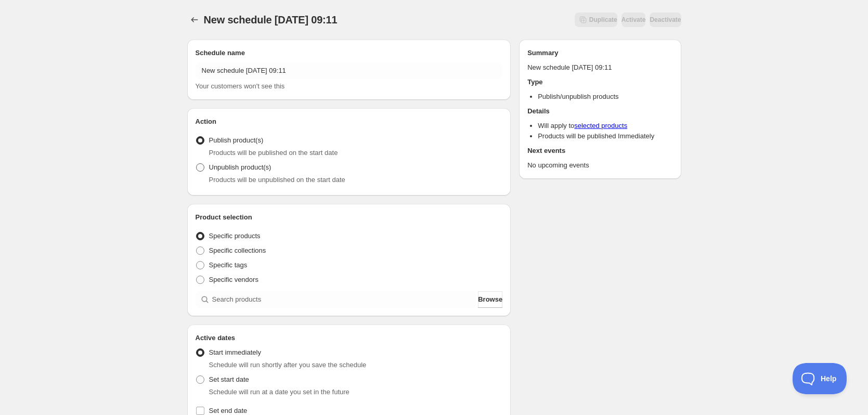 The image size is (868, 415). I want to click on h2: Type, so click(600, 82).